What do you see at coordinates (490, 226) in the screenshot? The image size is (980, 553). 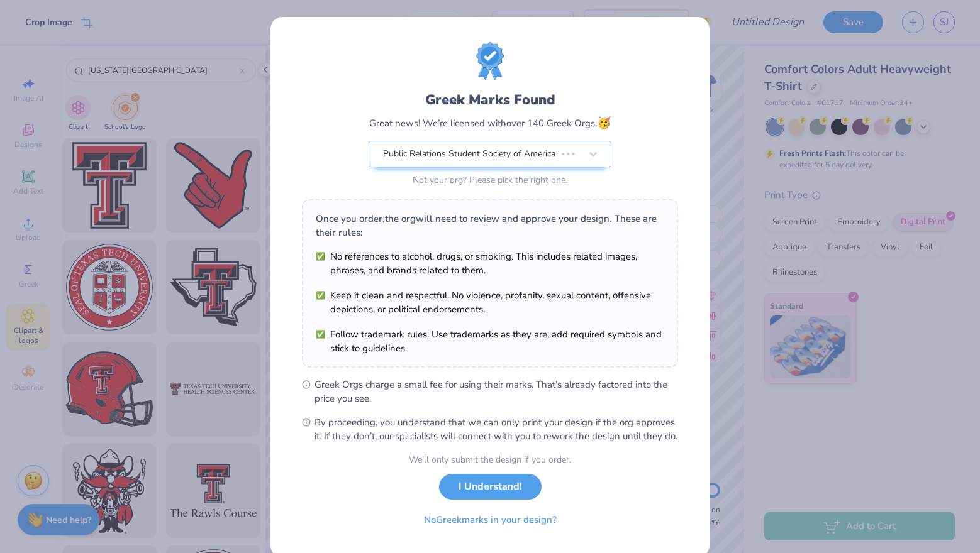 I see `div: Once you order, the org will need to review and approve your design. These are their rules:` at bounding box center [490, 226].